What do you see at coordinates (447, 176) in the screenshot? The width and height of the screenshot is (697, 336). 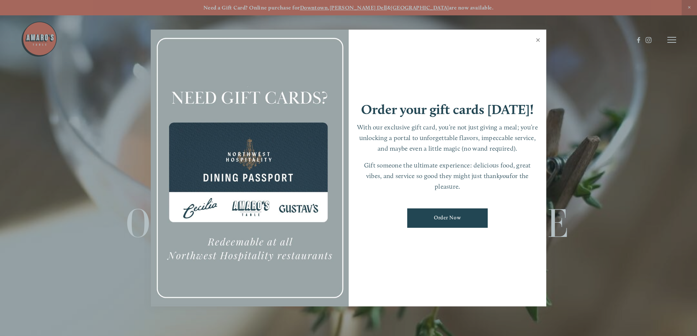 I see `p: Gift someone the ultimate experience: delicious food, great vibes, and service so good they might...` at bounding box center [447, 176].